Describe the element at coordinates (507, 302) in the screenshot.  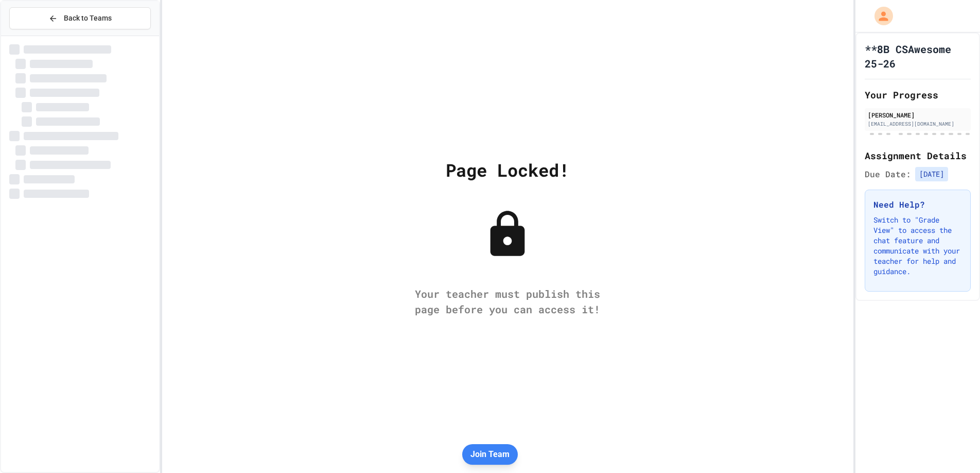
I see `div: Your teacher must publish this page before you can access it!` at that location.